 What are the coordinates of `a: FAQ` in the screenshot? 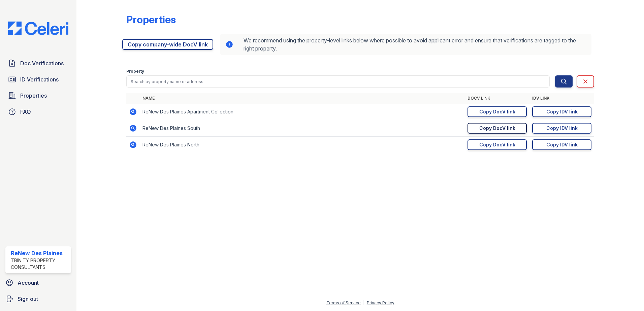 It's located at (38, 112).